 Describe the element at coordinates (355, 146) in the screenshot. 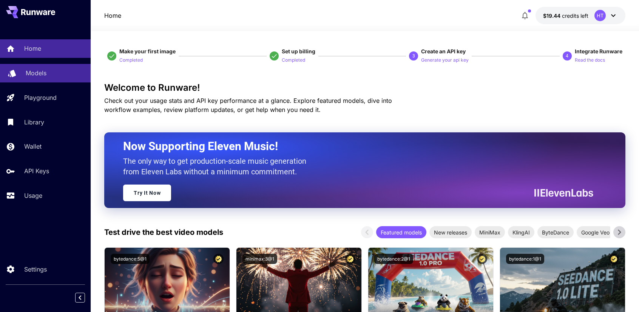

I see `h2: Now Supporting Eleven Music!` at that location.